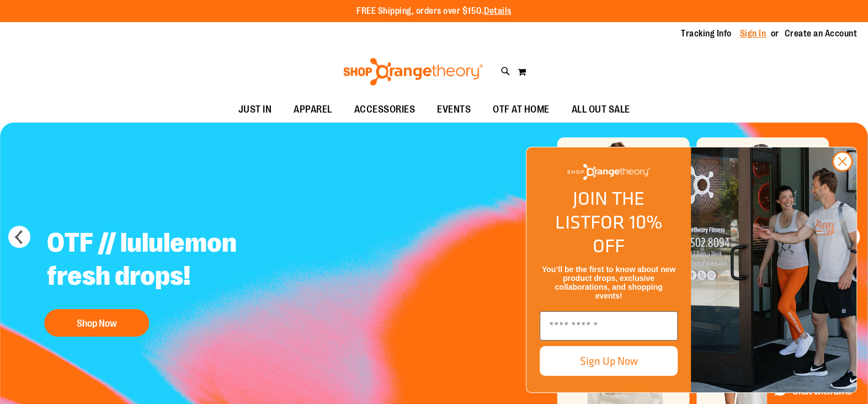 Image resolution: width=868 pixels, height=404 pixels. I want to click on input: Enter email, so click(608, 325).